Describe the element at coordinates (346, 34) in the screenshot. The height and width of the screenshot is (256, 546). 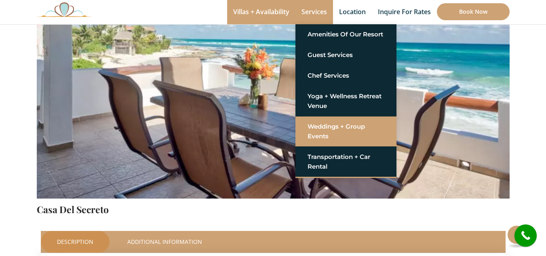
I see `a: Amenities of Our Resort` at that location.